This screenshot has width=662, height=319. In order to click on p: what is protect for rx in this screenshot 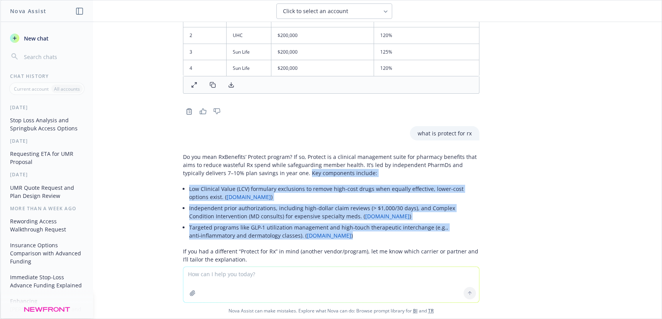, I will do `click(445, 133)`.